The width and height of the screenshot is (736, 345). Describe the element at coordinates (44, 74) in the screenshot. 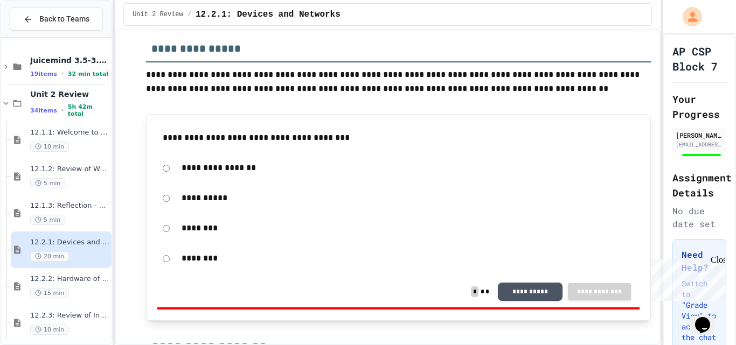

I see `span: 19 items` at that location.